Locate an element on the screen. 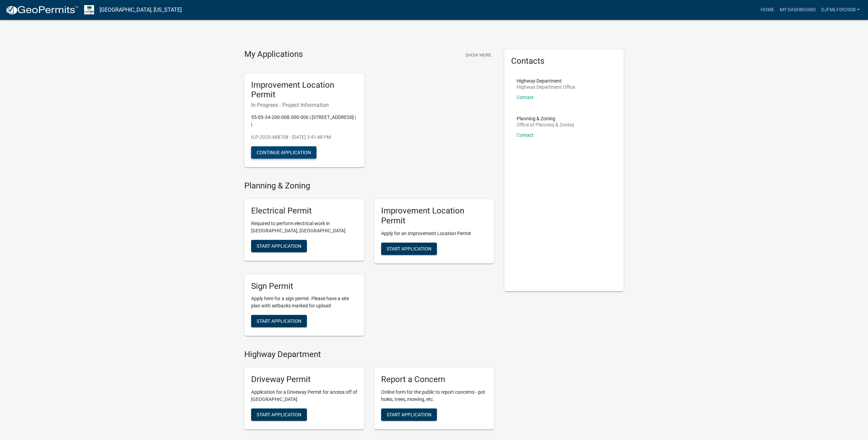  h5: Driveway Permit is located at coordinates (304, 379).